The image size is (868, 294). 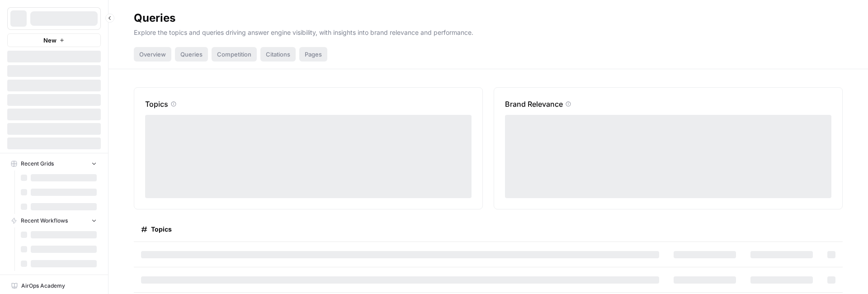 I want to click on div: Citations, so click(x=278, y=54).